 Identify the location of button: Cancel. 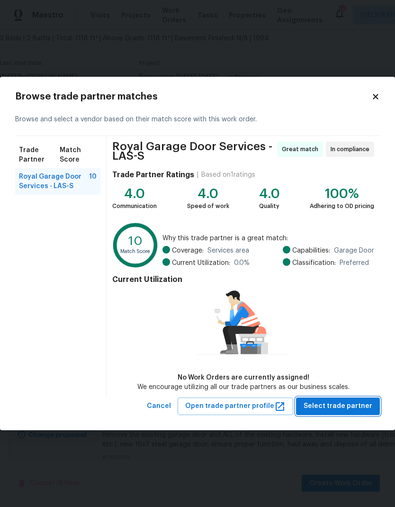
(159, 406).